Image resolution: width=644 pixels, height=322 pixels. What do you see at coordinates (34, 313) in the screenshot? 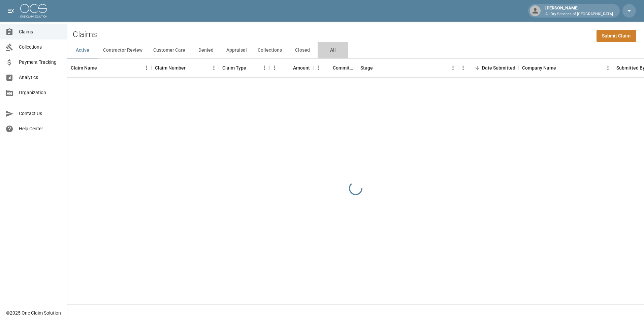
I see `div: © 2025 One Claim Solution` at bounding box center [34, 313].